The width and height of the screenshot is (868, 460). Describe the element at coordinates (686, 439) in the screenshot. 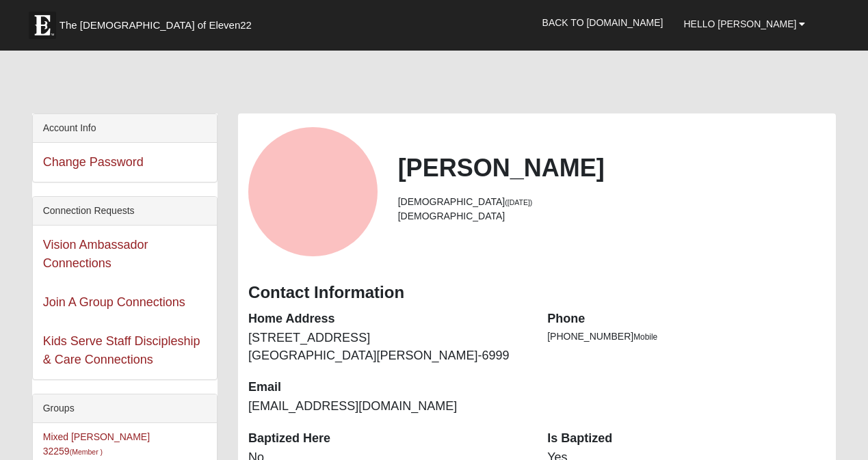

I see `dt: Is Baptized` at that location.